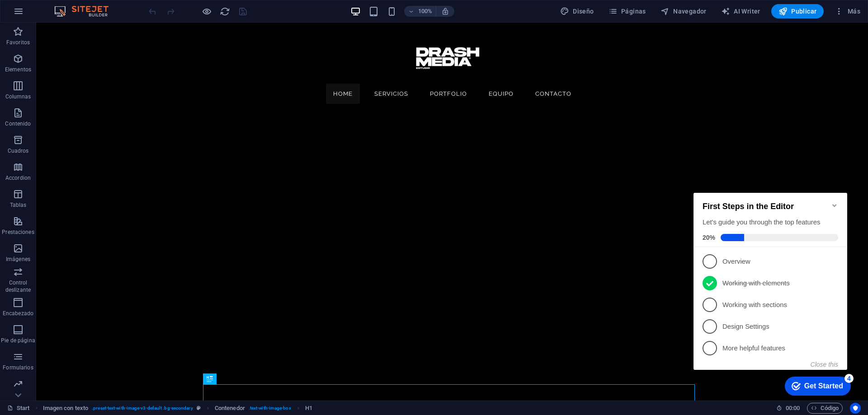  What do you see at coordinates (134, 185) in the screenshot?
I see `button: Close this` at bounding box center [134, 185].